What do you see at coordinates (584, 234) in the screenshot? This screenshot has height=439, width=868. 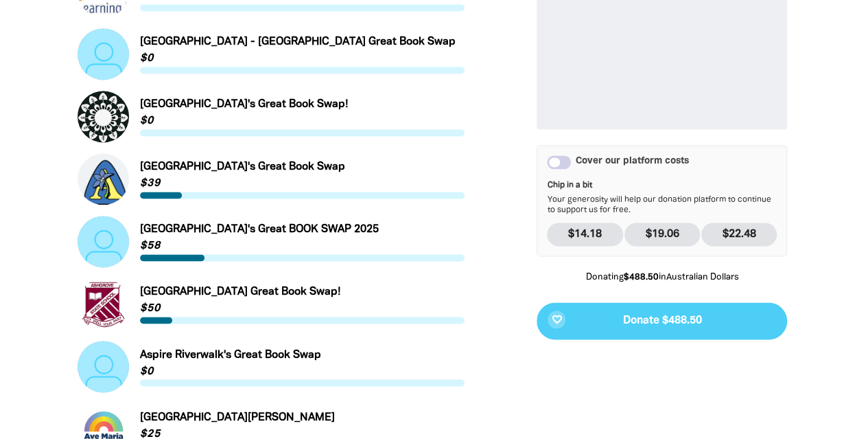 I see `p: $14.18` at bounding box center [584, 234].